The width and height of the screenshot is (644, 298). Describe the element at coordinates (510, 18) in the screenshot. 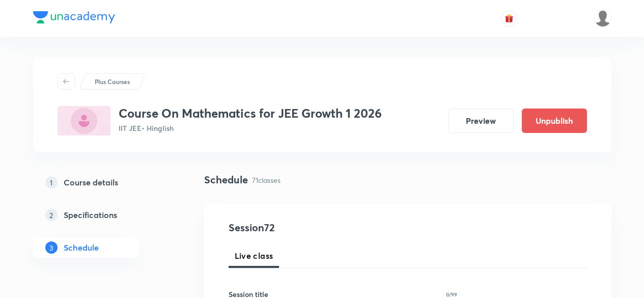

I see `img: avatar` at that location.